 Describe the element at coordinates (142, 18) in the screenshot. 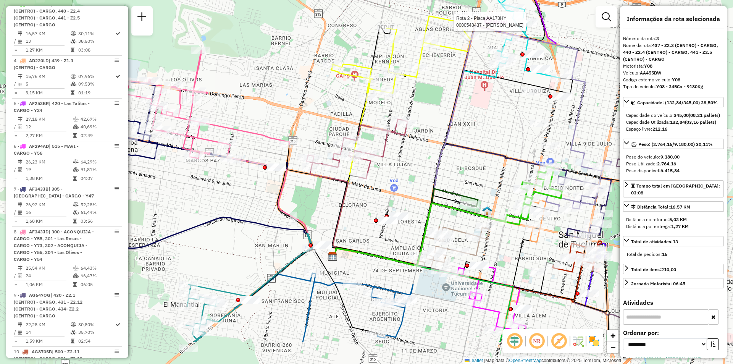

I see `a: Nova sessão e pesquisa` at that location.